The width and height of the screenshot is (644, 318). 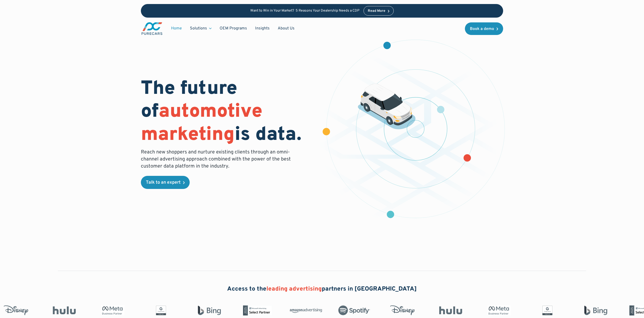 I want to click on img: Disney, so click(x=402, y=310).